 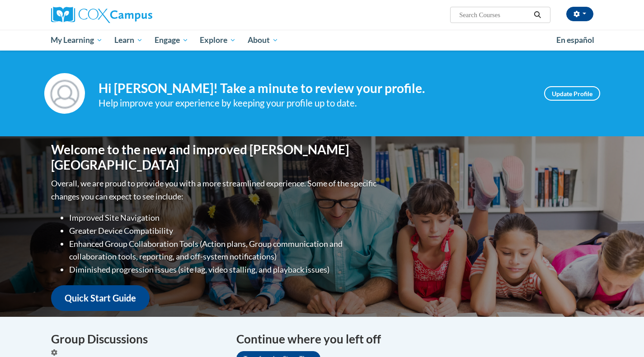 I want to click on span: Learn, so click(x=128, y=40).